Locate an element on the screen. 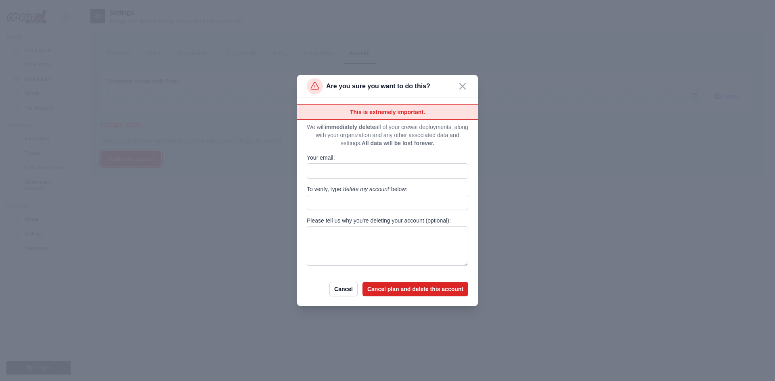 This screenshot has height=381, width=775. span: All data will be lost forever. is located at coordinates (398, 143).